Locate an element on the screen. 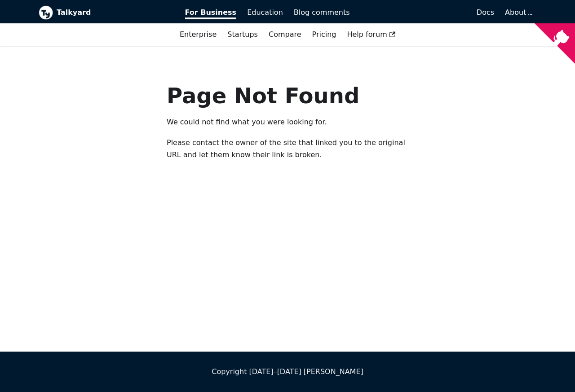 This screenshot has width=575, height=392. a: About is located at coordinates (517, 12).